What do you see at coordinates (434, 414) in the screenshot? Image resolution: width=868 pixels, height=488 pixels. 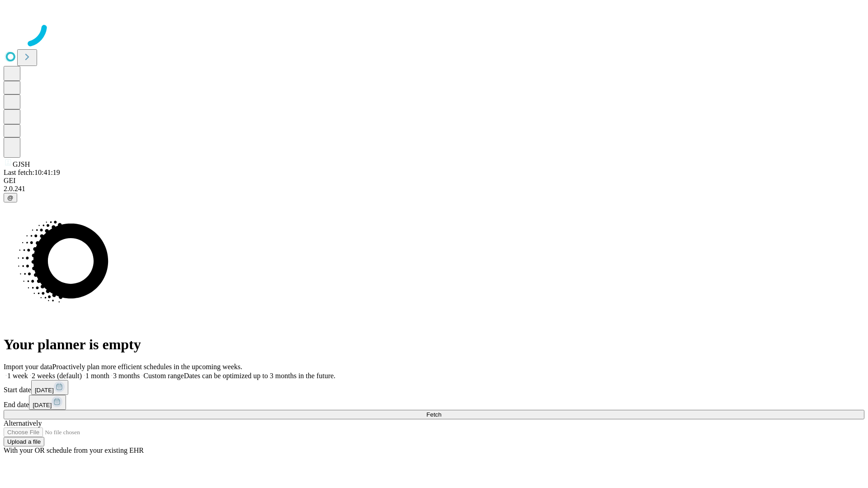 I see `span: Fetch` at bounding box center [434, 414].